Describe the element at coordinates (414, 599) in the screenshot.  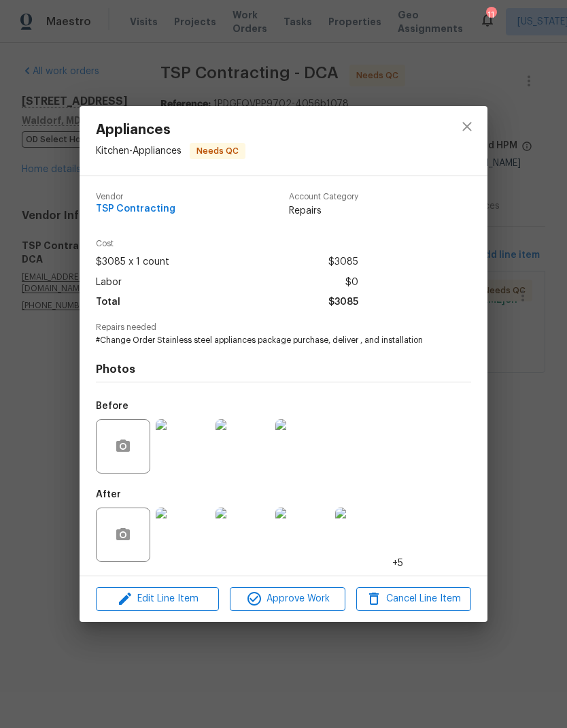
I see `button: Cancel Line Item` at that location.